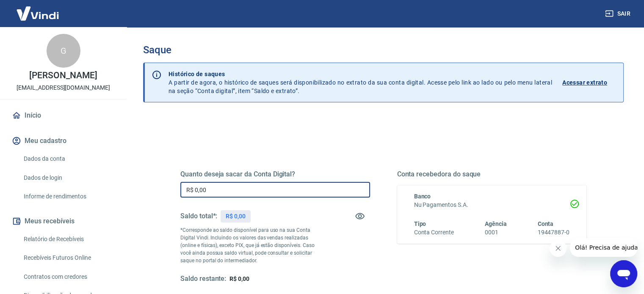 Image resolution: width=644 pixels, height=294 pixels. Describe the element at coordinates (64, 50) in the screenshot. I see `div: G` at that location.